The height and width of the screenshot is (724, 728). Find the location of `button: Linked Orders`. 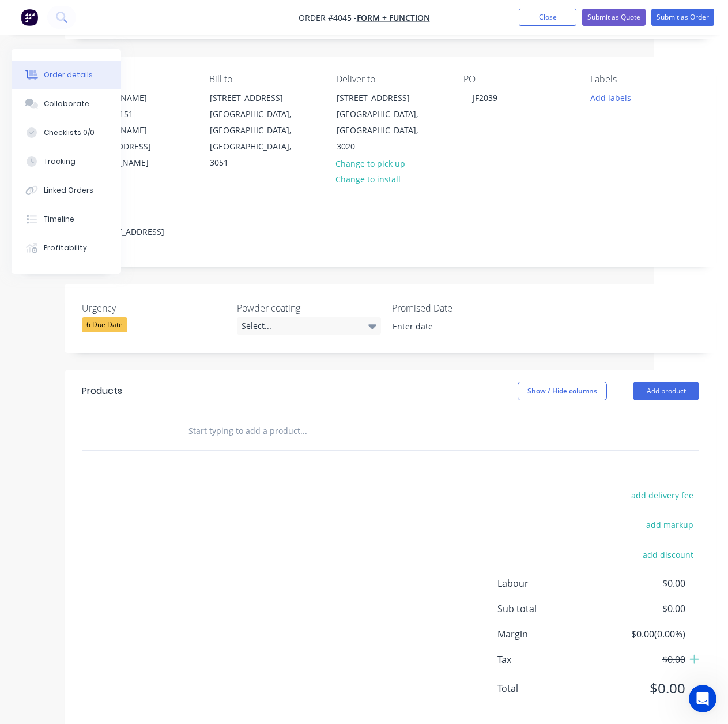

button: Linked Orders is located at coordinates (66, 190).